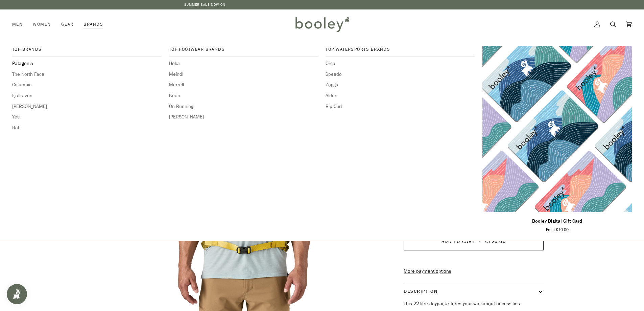 This screenshot has width=644, height=311. Describe the element at coordinates (400, 63) in the screenshot. I see `a: Orca` at that location.